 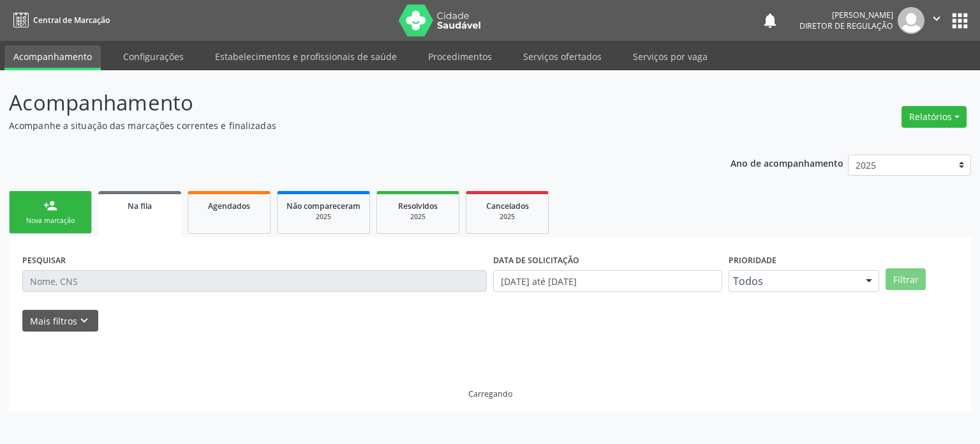 What do you see at coordinates (793, 281) in the screenshot?
I see `span: Todos` at bounding box center [793, 281].